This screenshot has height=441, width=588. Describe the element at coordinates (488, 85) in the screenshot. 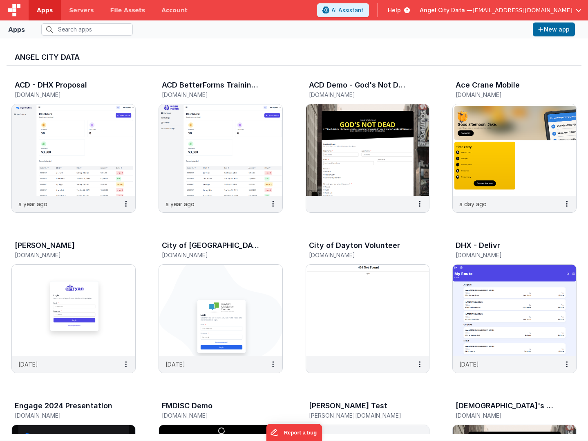

I see `h3: Ace Crane Mobile` at that location.